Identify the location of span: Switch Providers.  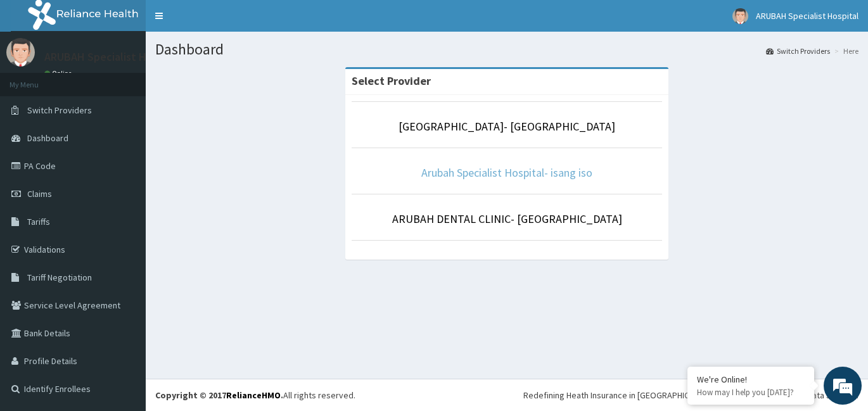
(59, 110).